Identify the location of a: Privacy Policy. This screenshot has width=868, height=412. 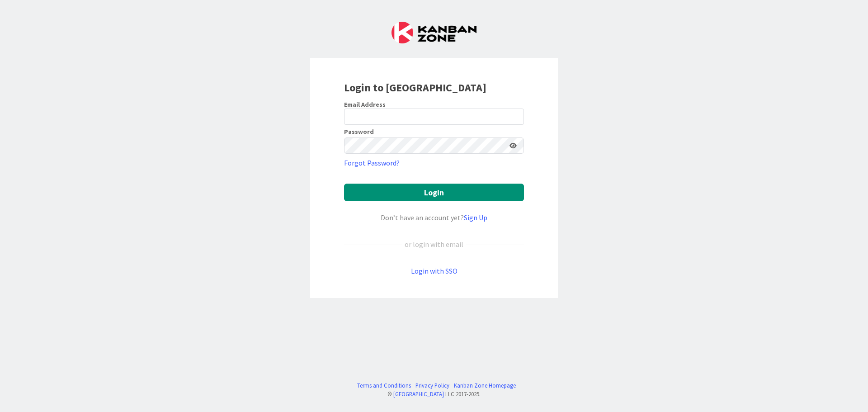
(432, 385).